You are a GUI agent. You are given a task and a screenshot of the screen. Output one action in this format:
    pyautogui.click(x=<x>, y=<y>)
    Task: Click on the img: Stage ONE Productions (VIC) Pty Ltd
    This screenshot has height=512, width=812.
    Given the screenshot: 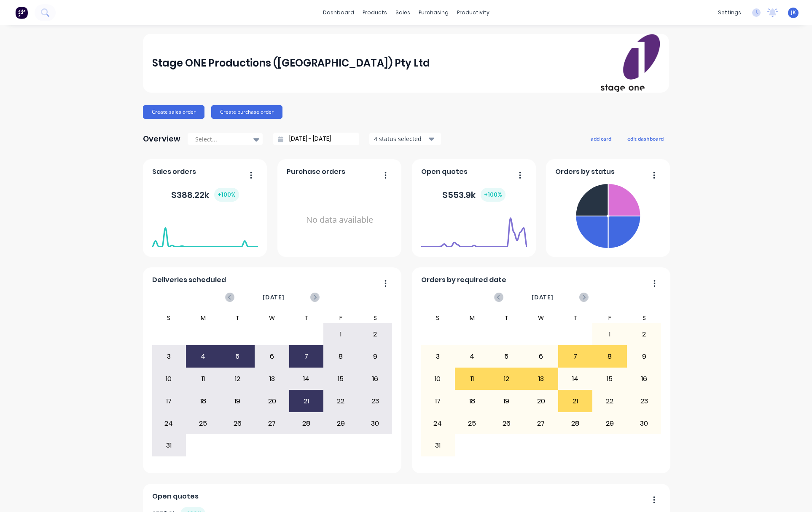 What is the action you would take?
    pyautogui.click(x=630, y=63)
    